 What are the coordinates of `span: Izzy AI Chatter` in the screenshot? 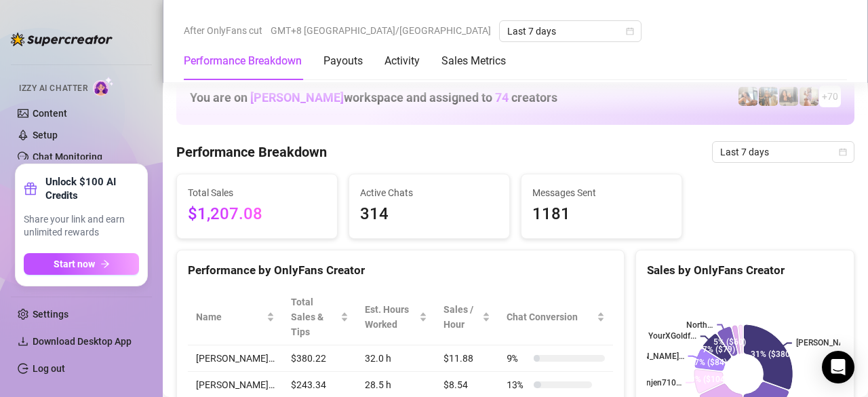 It's located at (53, 88).